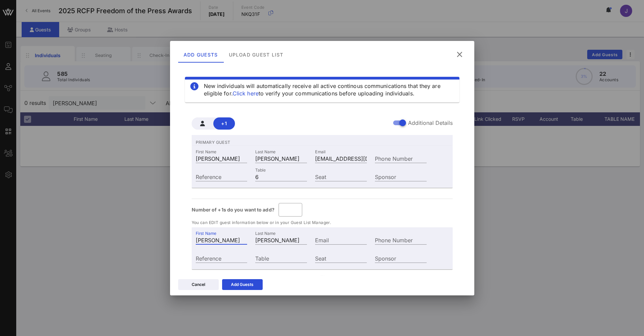  What do you see at coordinates (246, 94) in the screenshot?
I see `a: Click here` at bounding box center [246, 94].